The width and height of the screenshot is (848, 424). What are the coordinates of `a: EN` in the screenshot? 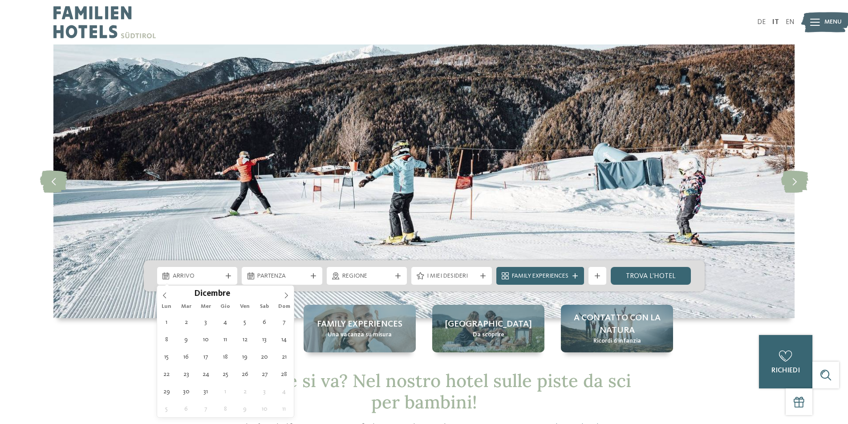 It's located at (790, 22).